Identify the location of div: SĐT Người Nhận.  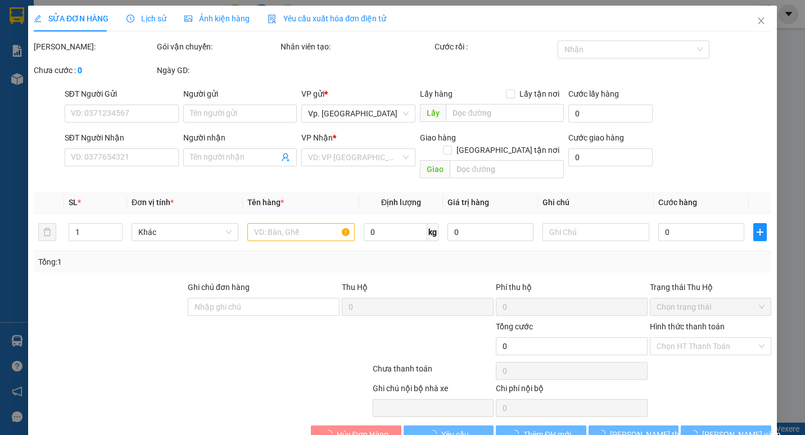
(121, 138).